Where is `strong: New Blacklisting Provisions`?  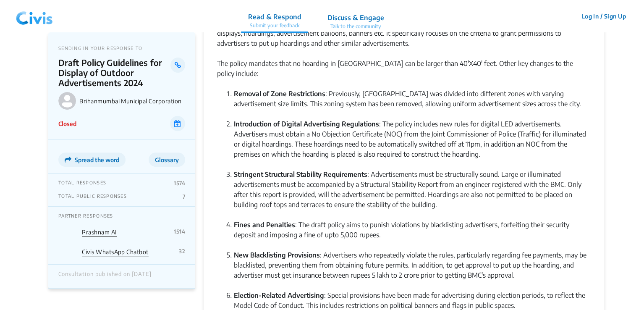 strong: New Blacklisting Provisions is located at coordinates (276, 255).